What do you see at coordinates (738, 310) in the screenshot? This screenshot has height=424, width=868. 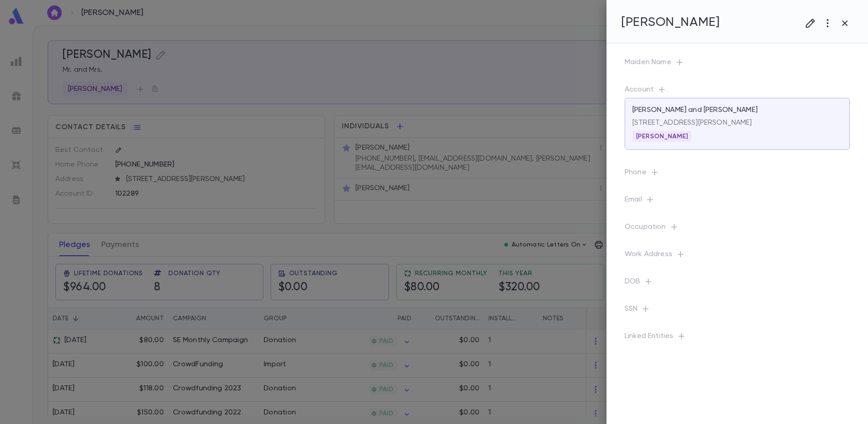 I see `p: SSN` at bounding box center [738, 310].